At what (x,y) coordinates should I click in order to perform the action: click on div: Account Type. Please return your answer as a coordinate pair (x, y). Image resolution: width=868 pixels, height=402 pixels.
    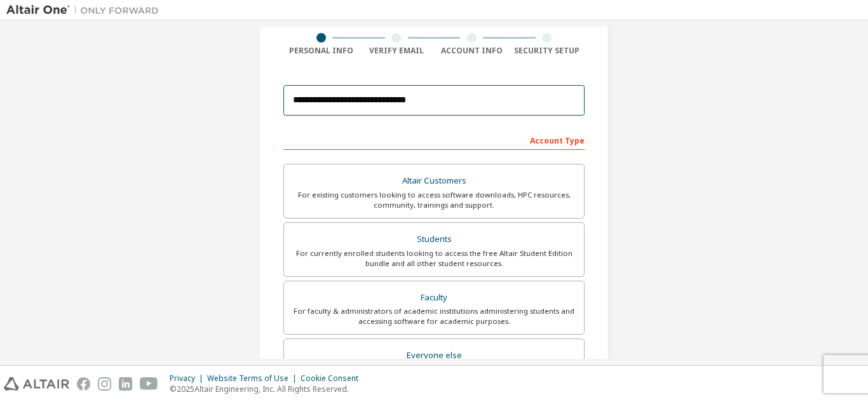
    Looking at the image, I should click on (434, 140).